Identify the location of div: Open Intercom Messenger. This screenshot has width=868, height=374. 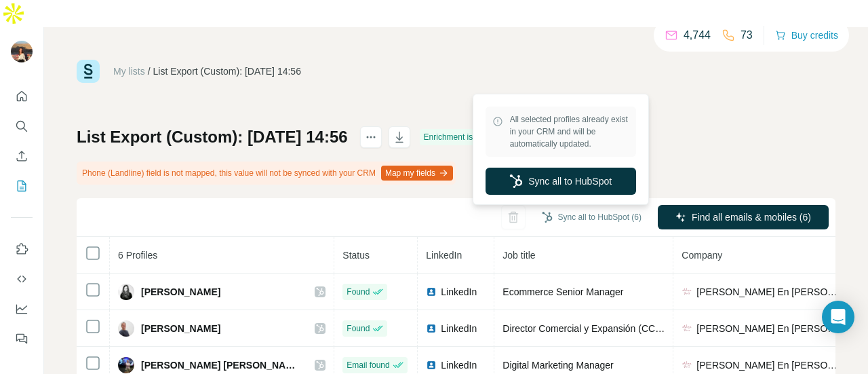
(838, 317).